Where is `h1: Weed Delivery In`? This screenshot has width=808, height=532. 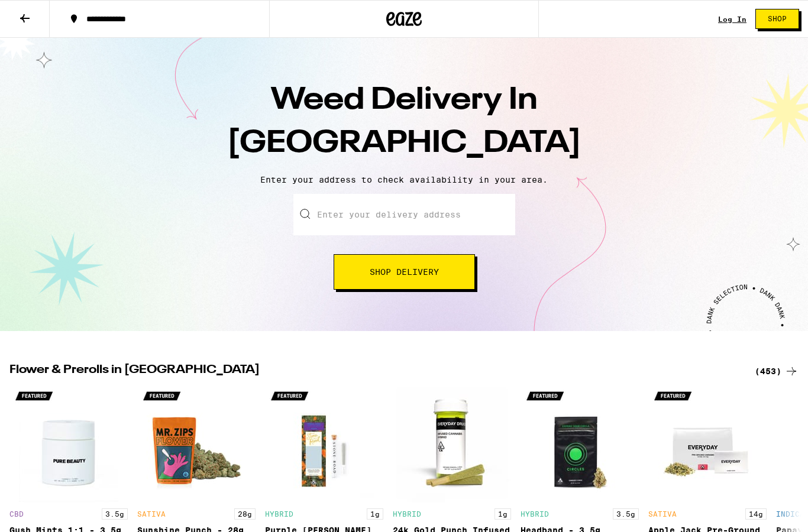 h1: Weed Delivery In is located at coordinates (404, 123).